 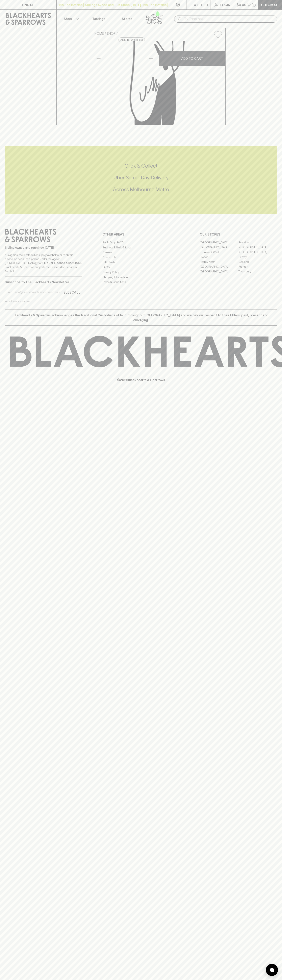 What do you see at coordinates (35, 292) in the screenshot?
I see `input: e.g. jane@blackheartsandsparrows.com.au` at bounding box center [35, 292].